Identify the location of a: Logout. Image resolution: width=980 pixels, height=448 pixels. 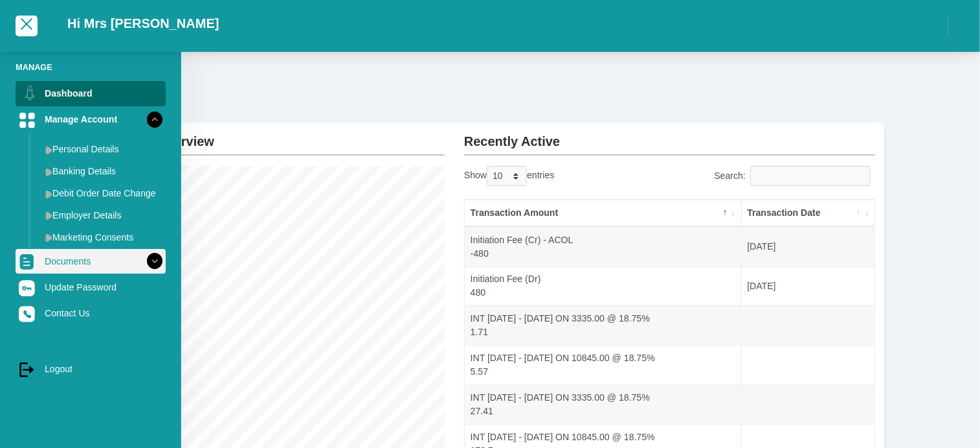
(90, 369).